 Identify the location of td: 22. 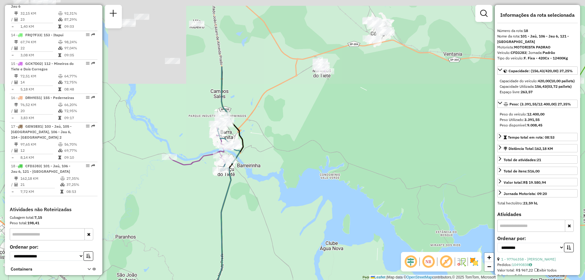
(39, 48).